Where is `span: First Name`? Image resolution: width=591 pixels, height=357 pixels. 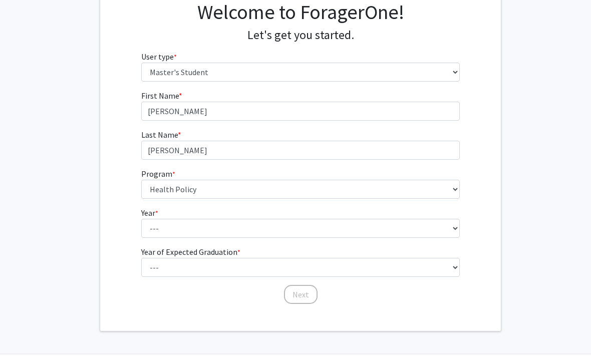
span: First Name is located at coordinates (160, 96).